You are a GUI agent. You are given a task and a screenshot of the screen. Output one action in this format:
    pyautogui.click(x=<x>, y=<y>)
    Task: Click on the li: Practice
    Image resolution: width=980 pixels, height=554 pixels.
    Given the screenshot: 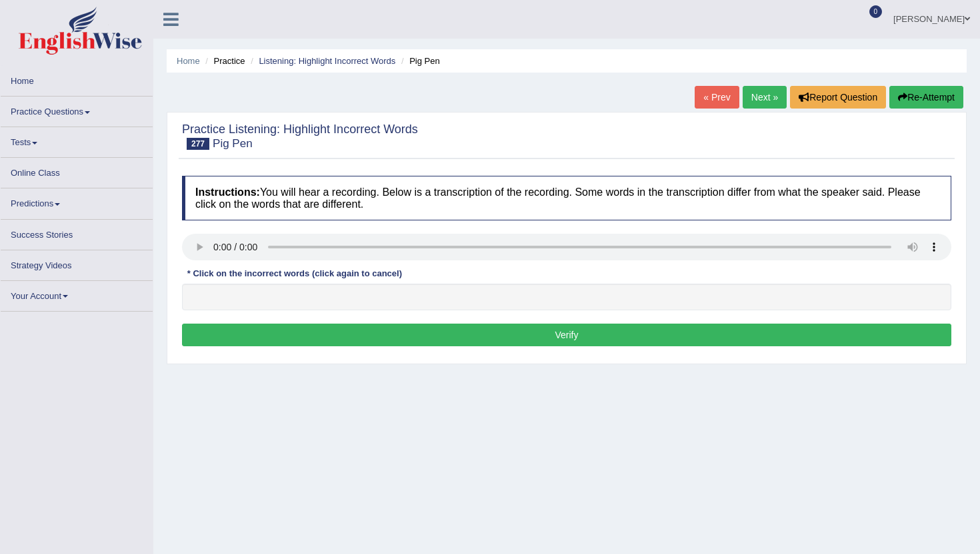 What is the action you would take?
    pyautogui.click(x=223, y=61)
    